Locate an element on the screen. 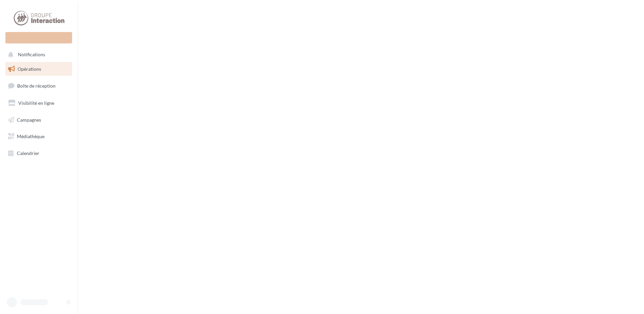 The height and width of the screenshot is (314, 644). div: Nouvelle campagne is located at coordinates (39, 38).